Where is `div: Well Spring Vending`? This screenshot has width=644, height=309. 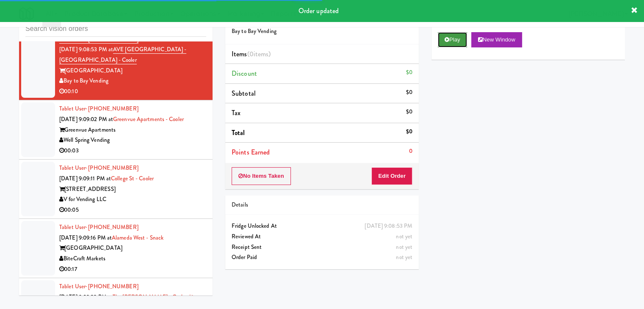
div: Well Spring Vending is located at coordinates (132, 140).